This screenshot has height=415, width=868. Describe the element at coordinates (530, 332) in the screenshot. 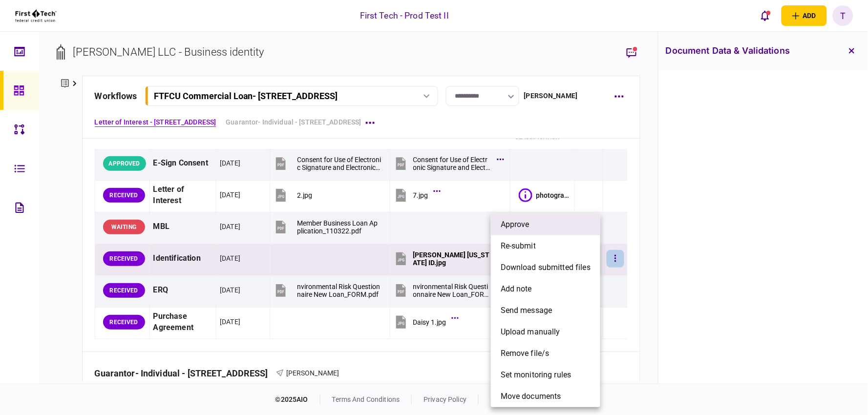

I see `span: upload manually` at that location.